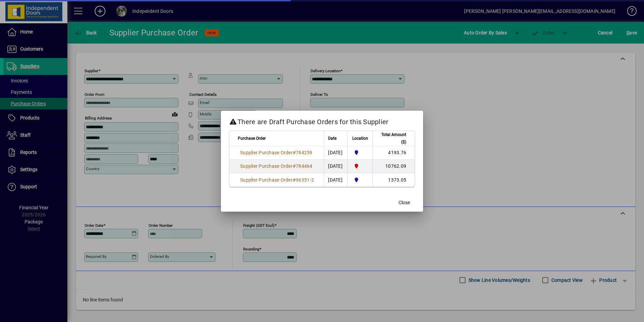  I want to click on td: 10762.09, so click(393, 166).